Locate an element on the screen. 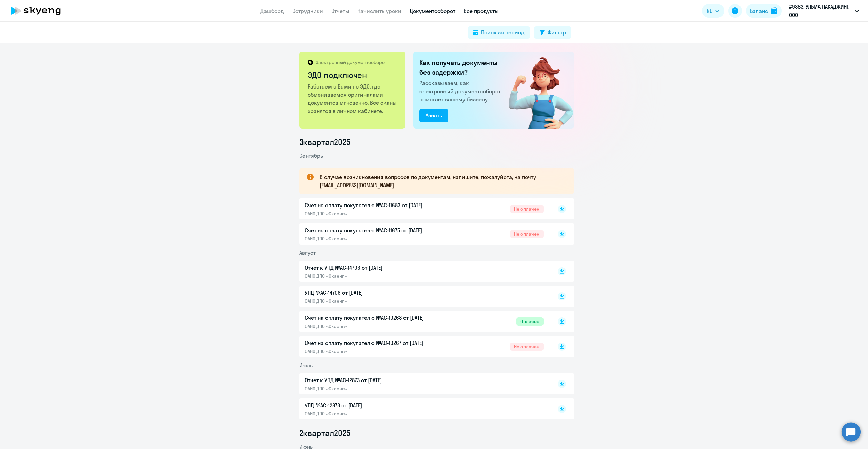 The height and width of the screenshot is (449, 868). a: Отчеты is located at coordinates (340, 11).